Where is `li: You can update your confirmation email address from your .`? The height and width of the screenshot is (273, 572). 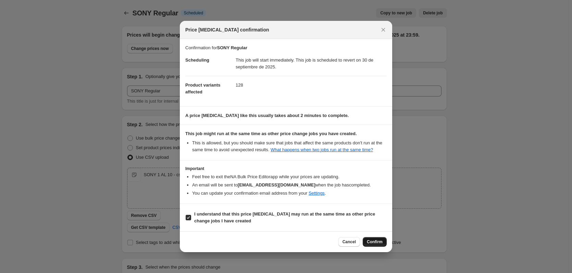
li: You can update your confirmation email address from your . is located at coordinates (289, 193).